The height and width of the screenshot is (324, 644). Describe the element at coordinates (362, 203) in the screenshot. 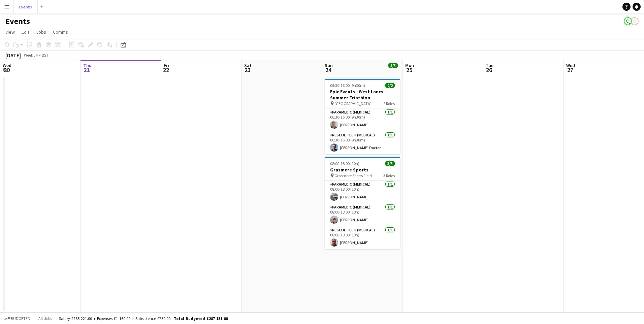

I see `app-job-card: 08:00-18:00 (10h)3/3Grasmere Sports Grasmere Sports Field3 RolesParamedic (Medical)1/108:00-18:00...` at that location.